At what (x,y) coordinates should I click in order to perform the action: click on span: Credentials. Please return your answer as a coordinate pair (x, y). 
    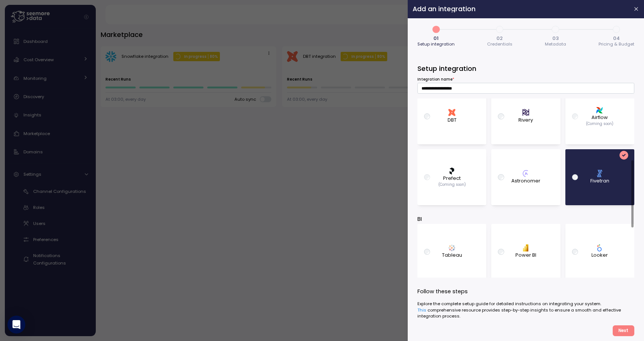
    Looking at the image, I should click on (500, 44).